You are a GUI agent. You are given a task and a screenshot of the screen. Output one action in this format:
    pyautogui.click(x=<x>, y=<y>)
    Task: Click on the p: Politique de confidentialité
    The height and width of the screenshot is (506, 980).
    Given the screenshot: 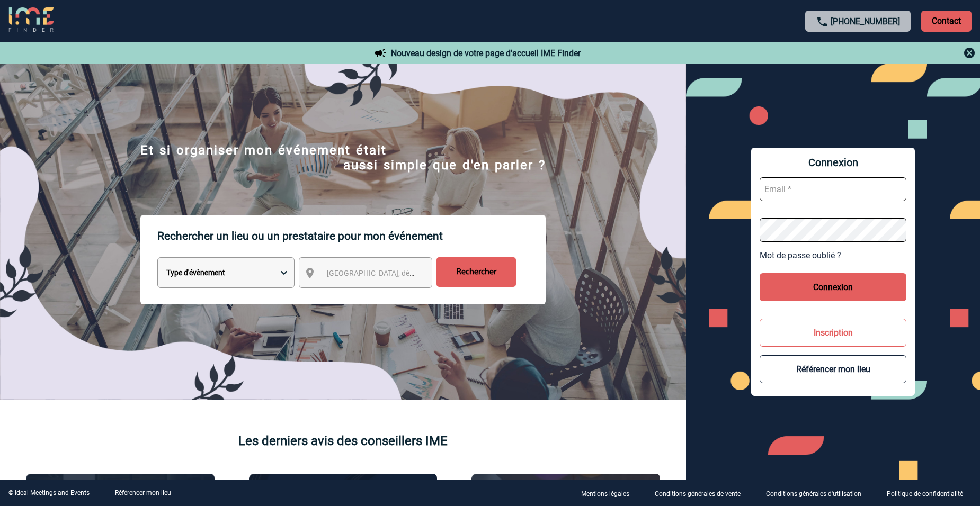 What is the action you would take?
    pyautogui.click(x=925, y=494)
    